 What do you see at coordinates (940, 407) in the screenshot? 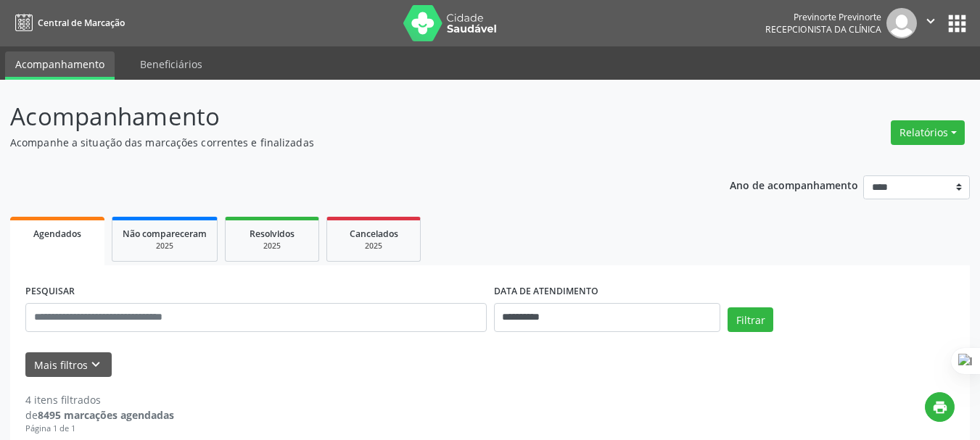
I see `i: print` at bounding box center [940, 407].